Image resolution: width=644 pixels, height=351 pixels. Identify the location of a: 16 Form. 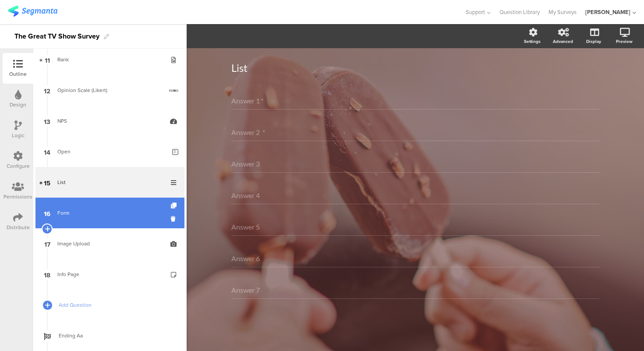
(110, 213).